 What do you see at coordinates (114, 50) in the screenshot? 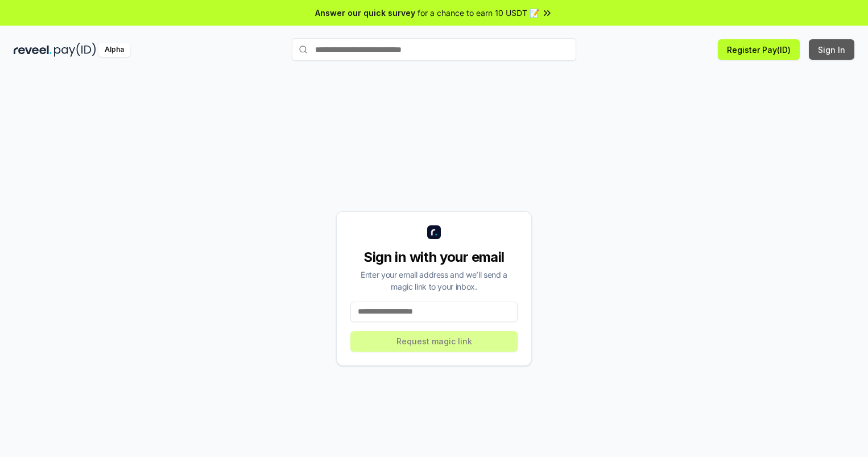
I see `div: Alpha` at bounding box center [114, 50].